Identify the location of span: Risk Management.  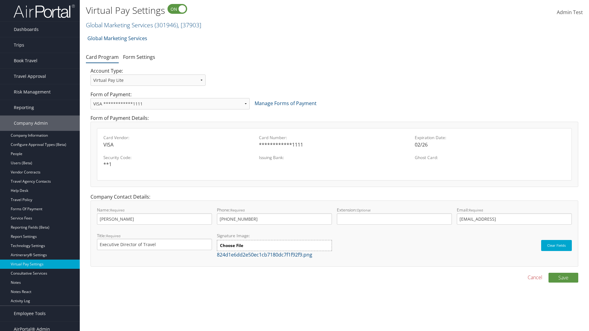
(32, 92).